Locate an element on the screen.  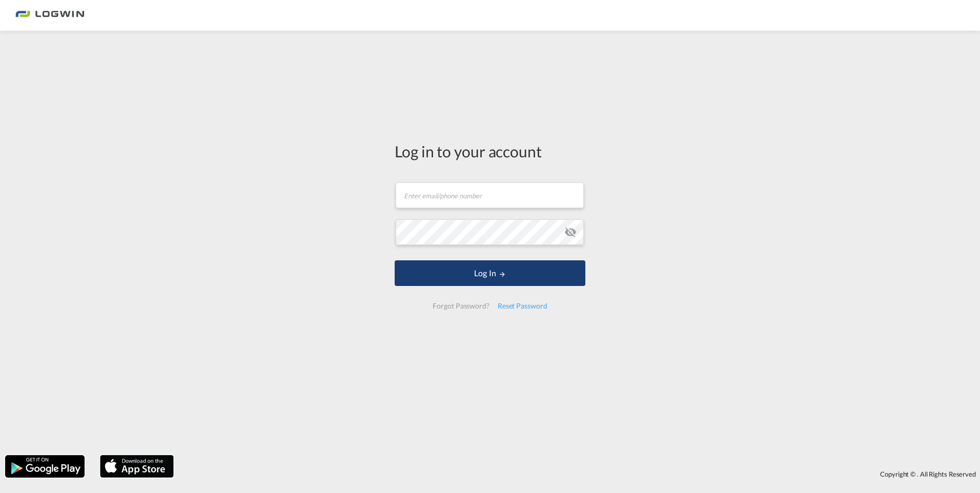
div: Forgot Password? is located at coordinates (461, 306).